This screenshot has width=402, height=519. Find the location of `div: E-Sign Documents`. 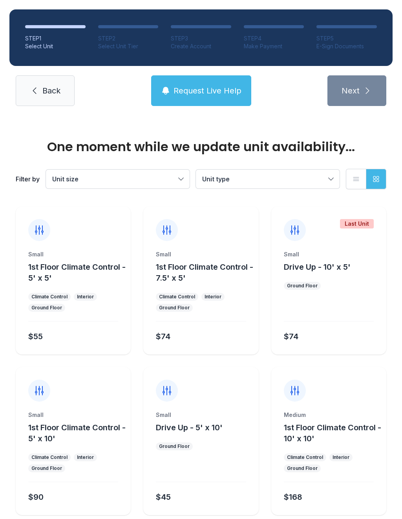

div: E-Sign Documents is located at coordinates (347, 46).